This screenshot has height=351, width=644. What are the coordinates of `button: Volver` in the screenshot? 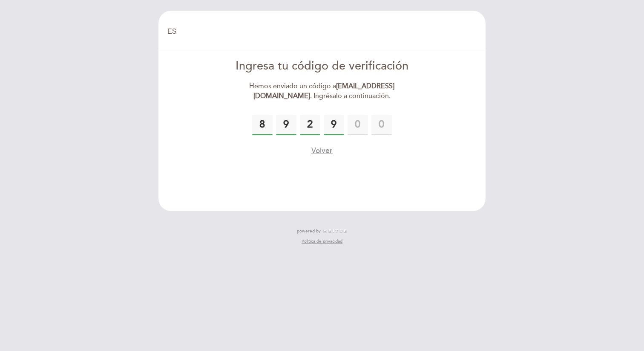 It's located at (322, 150).